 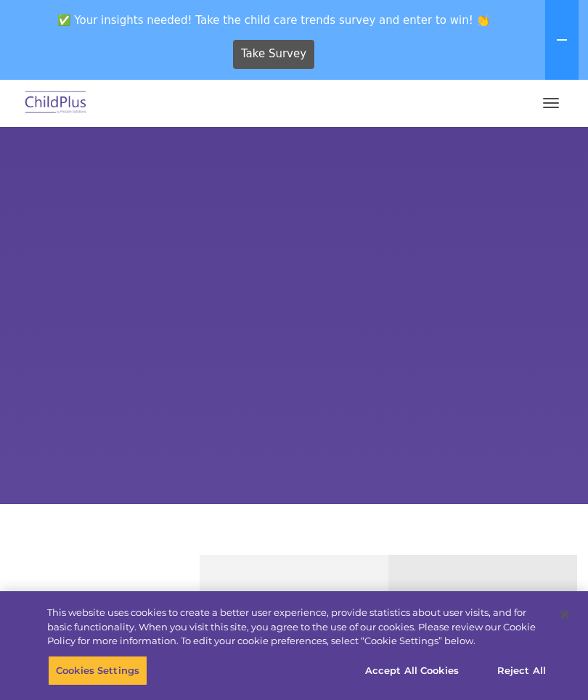 What do you see at coordinates (273, 20) in the screenshot?
I see `span: ✅ Your insights needed! Take the child care trends survey and enter to win! 👏` at bounding box center [273, 20].